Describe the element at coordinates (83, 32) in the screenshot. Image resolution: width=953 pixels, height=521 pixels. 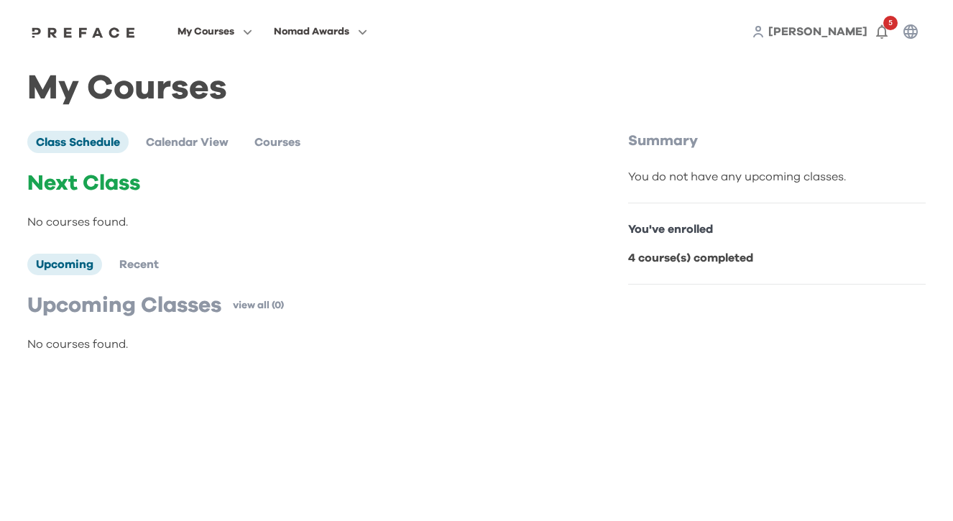
I see `img: Preface Logo` at that location.